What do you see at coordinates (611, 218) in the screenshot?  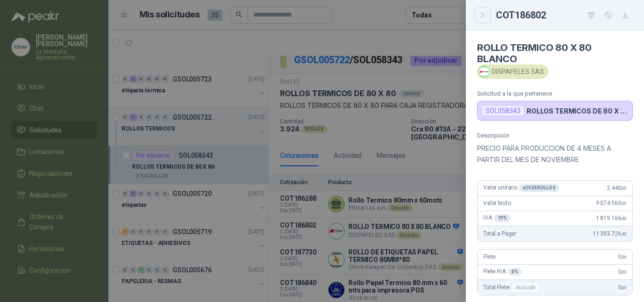 I see `span: 1.819.166` at bounding box center [611, 218].